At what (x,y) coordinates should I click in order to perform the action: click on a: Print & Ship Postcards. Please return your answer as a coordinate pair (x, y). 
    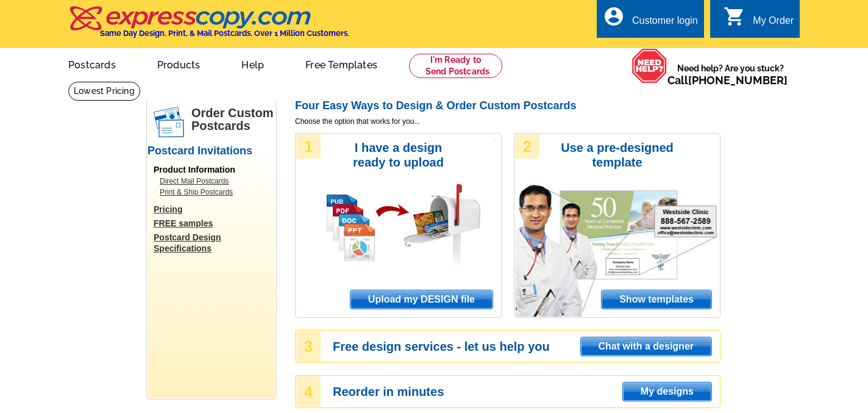
    Looking at the image, I should click on (215, 192).